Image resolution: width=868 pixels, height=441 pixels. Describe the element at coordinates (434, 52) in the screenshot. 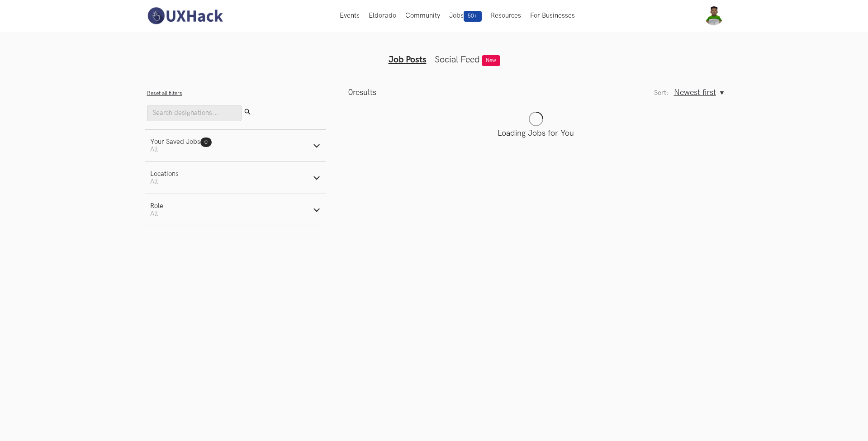

I see `ul: Tabs Interface` at that location.